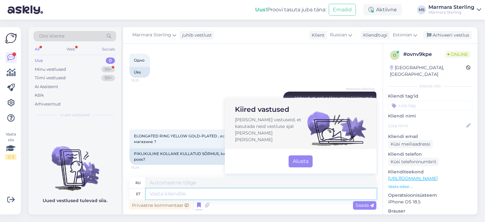 The width and height of the screenshot is (485, 222). What do you see at coordinates (37, 49) in the screenshot?
I see `div: All` at bounding box center [37, 49].